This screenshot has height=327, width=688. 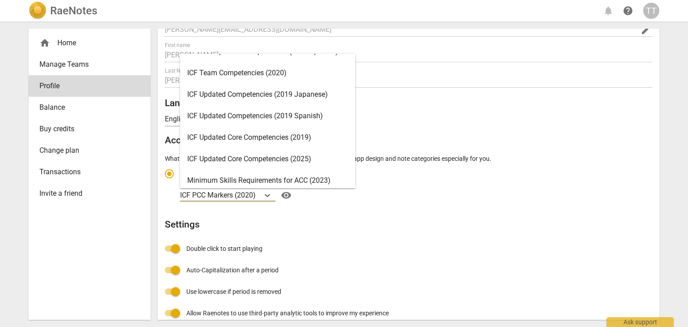 What do you see at coordinates (267, 95) in the screenshot?
I see `div: ICF Updated Competencies (2019 Japanese)` at bounding box center [267, 95].